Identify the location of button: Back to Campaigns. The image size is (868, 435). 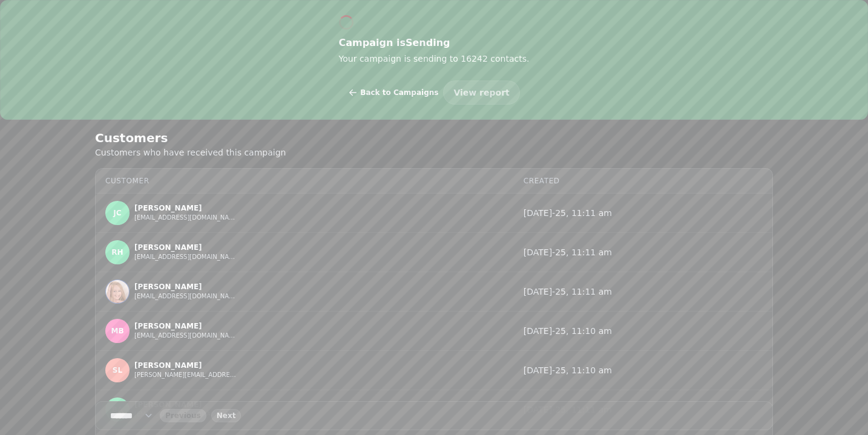
(393, 92).